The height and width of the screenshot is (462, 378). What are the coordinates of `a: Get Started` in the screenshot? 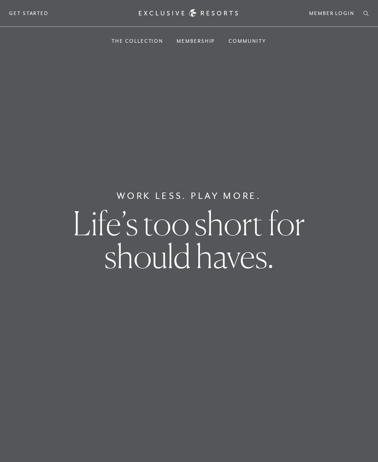 It's located at (29, 13).